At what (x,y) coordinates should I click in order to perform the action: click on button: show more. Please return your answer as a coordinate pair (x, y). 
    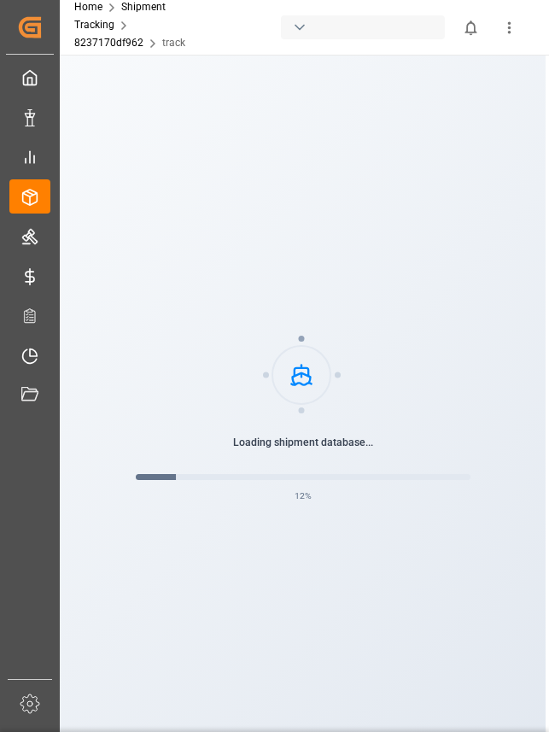
    Looking at the image, I should click on (509, 27).